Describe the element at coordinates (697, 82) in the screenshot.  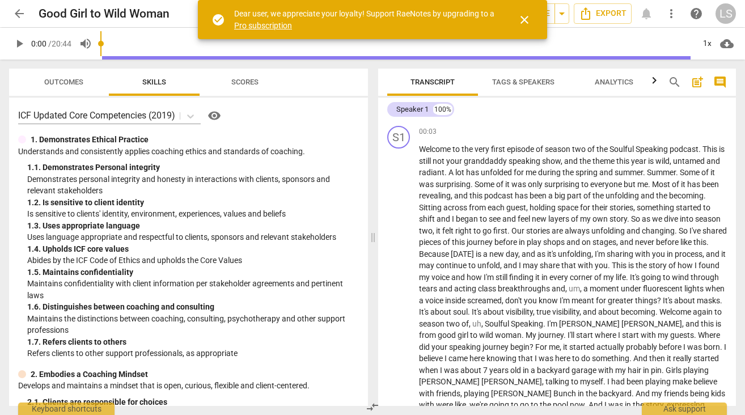
I see `button: Add summary` at that location.